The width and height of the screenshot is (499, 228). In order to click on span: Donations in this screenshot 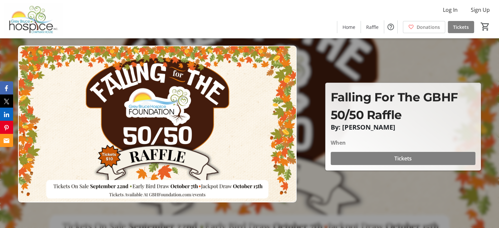, I will do `click(428, 27)`.